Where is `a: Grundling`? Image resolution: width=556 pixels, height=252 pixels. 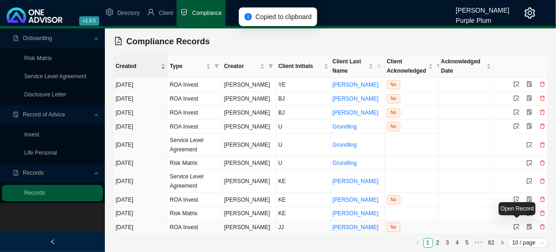 a: Grundling is located at coordinates (345, 163).